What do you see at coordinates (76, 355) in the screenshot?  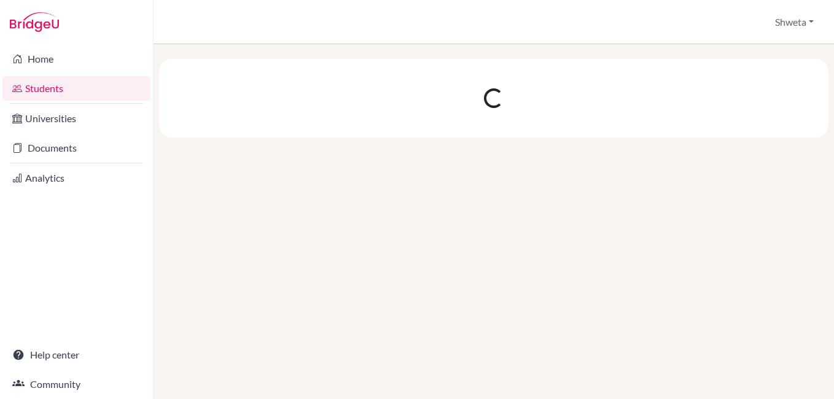 I see `a: Help center` at bounding box center [76, 355].